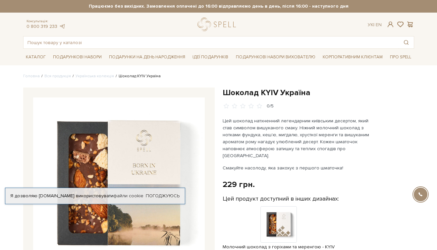 The image size is (437, 250). I want to click on a: Подарунки на День народження, so click(147, 57).